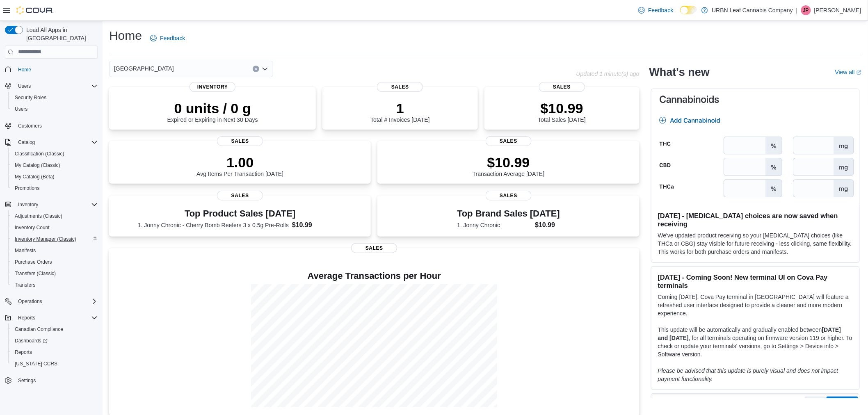  What do you see at coordinates (55, 154) in the screenshot?
I see `button: Classification (Classic)` at bounding box center [55, 154].